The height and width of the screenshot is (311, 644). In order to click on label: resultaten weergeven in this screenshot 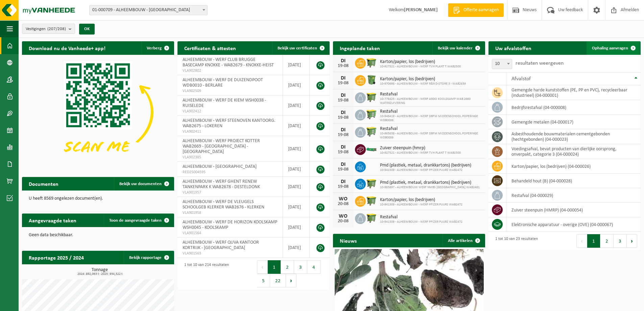, I will do `click(539, 63)`.